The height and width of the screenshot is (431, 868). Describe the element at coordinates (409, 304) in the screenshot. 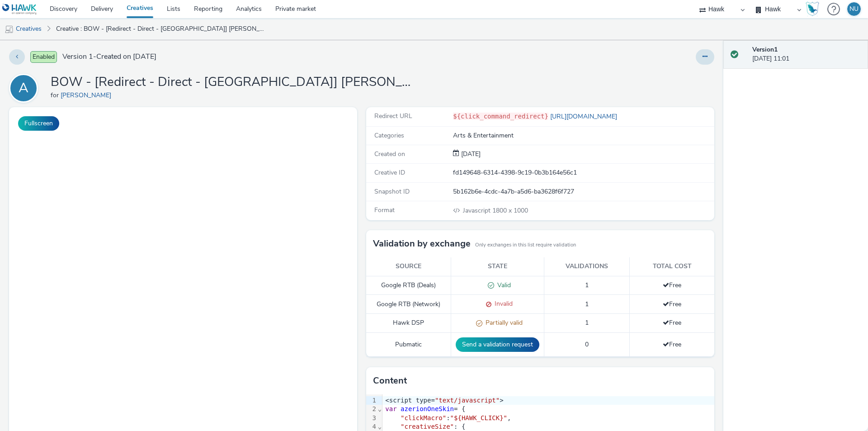

I see `td: Google RTB (Network)` at that location.